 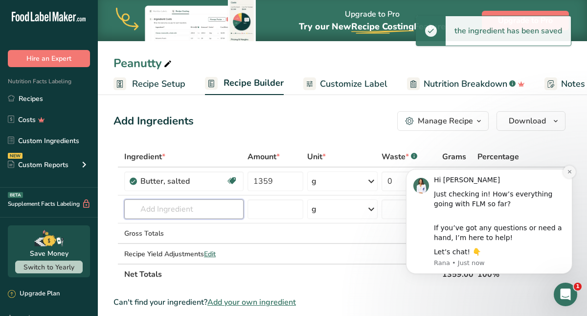 I want to click on span: Add your own ingredient, so click(x=252, y=302).